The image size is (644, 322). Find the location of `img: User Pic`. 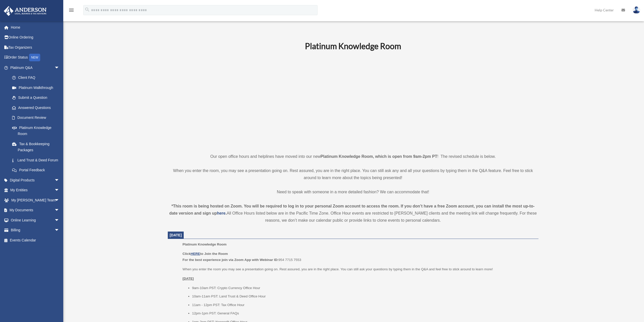

img: User Pic is located at coordinates (636, 10).